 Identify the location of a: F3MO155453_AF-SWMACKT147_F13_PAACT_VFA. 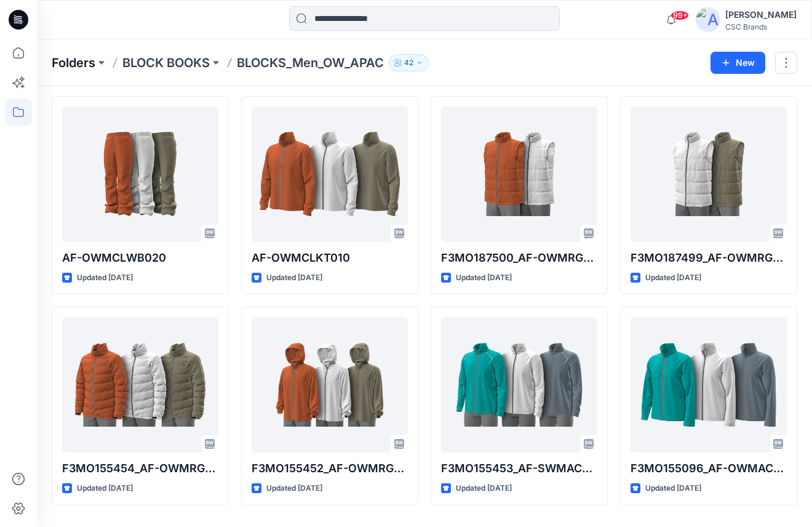
(519, 385).